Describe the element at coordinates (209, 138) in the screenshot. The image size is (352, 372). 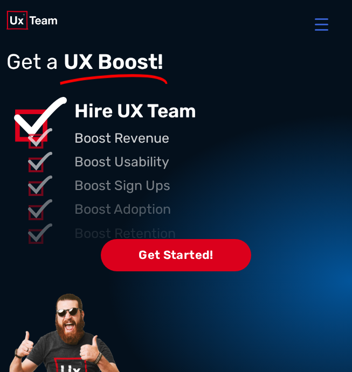
I see `p: Boost Revenue` at that location.